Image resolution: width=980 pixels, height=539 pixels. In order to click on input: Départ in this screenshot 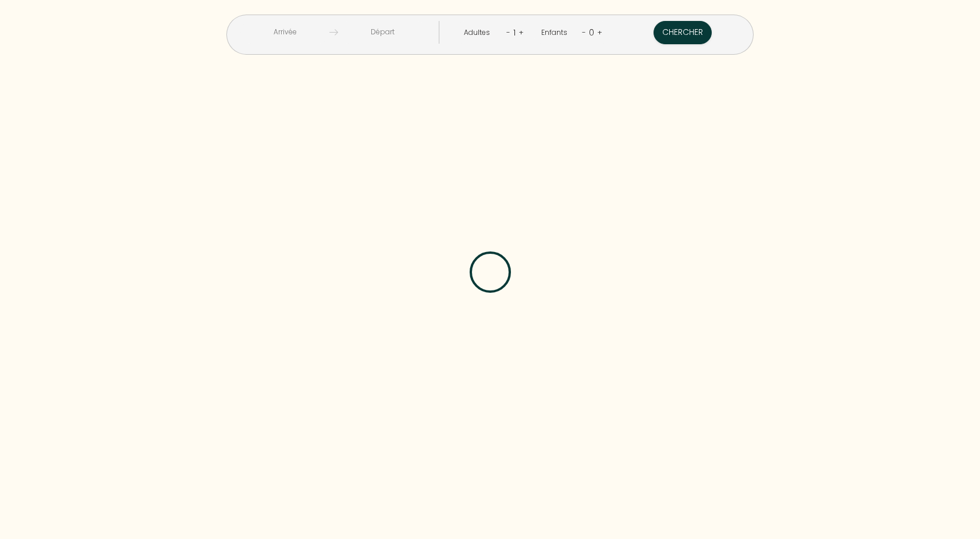, I will do `click(382, 32)`.